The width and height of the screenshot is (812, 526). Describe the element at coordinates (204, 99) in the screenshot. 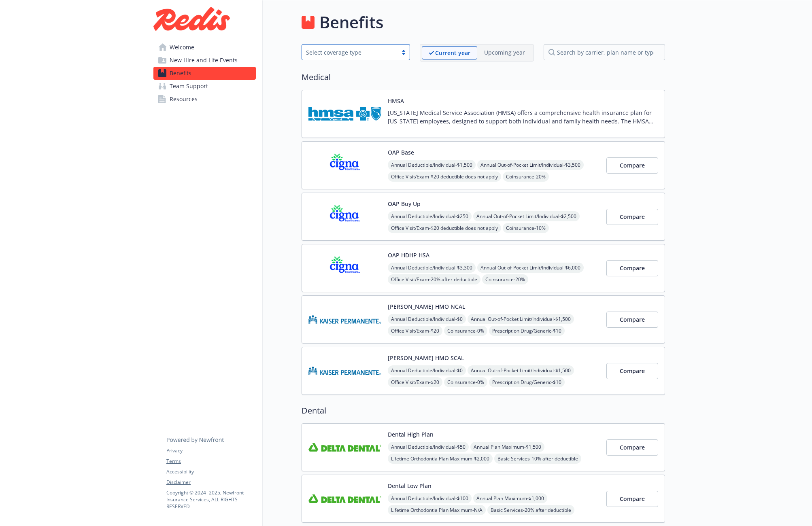

I see `a: Resources` at that location.